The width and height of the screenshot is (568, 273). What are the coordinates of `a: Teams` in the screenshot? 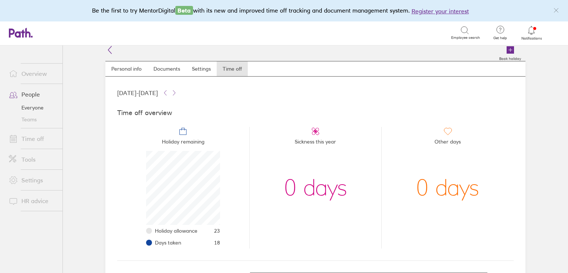 It's located at (33, 119).